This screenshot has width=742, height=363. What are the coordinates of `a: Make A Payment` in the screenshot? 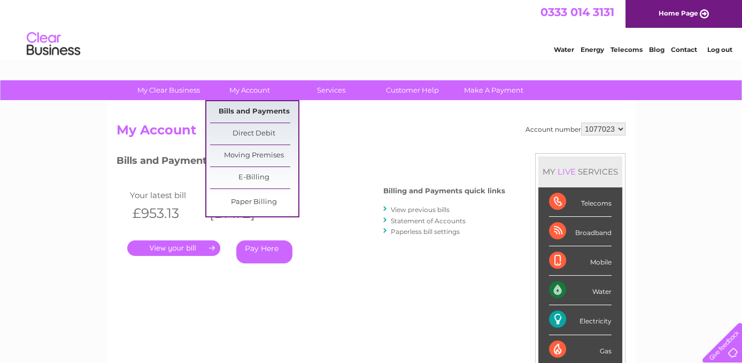 It's located at (494, 90).